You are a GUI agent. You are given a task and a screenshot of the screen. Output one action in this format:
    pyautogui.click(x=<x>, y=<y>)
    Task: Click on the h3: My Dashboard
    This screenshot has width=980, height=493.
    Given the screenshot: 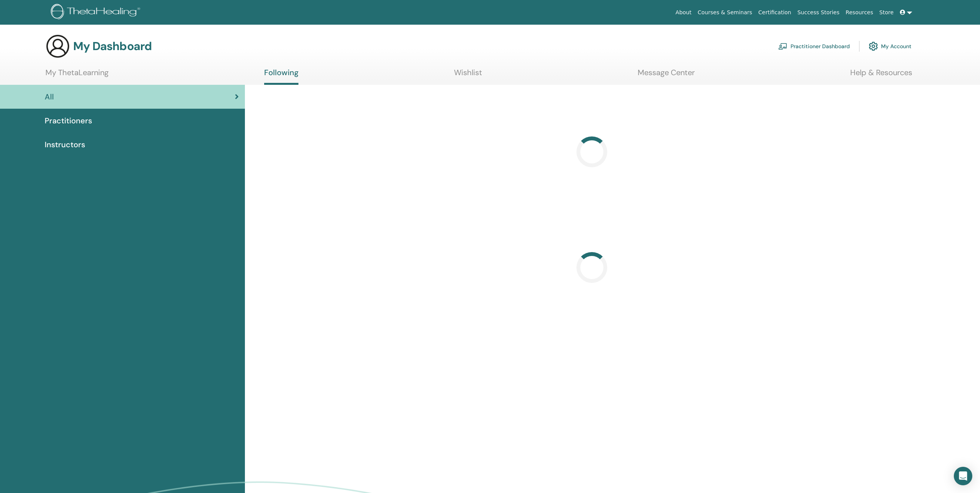 What is the action you would take?
    pyautogui.click(x=113, y=46)
    